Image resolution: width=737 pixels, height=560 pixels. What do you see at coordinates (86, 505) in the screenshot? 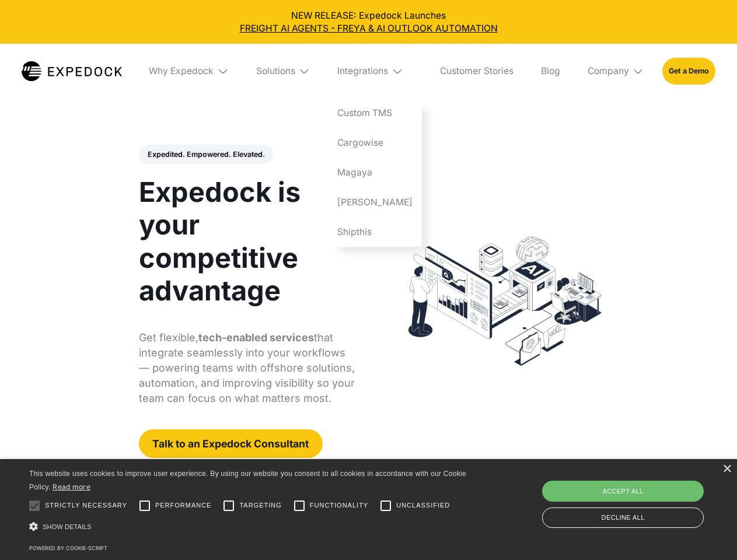
I see `span: Strictly necessary` at bounding box center [86, 505].